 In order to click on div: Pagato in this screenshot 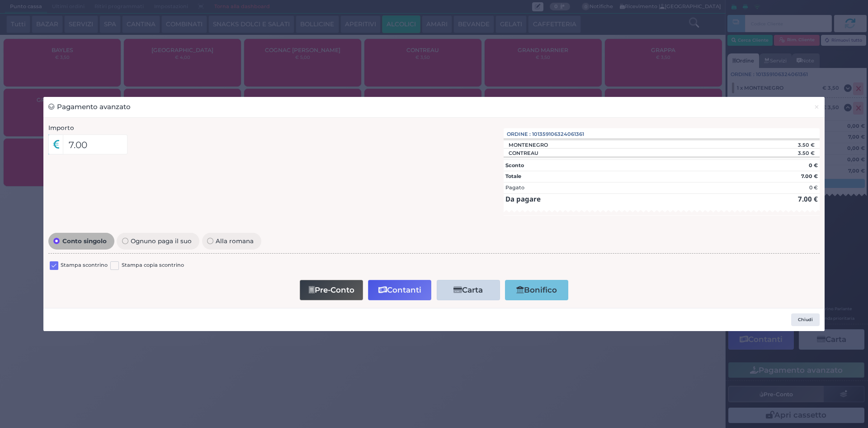, I will do `click(515, 187)`.